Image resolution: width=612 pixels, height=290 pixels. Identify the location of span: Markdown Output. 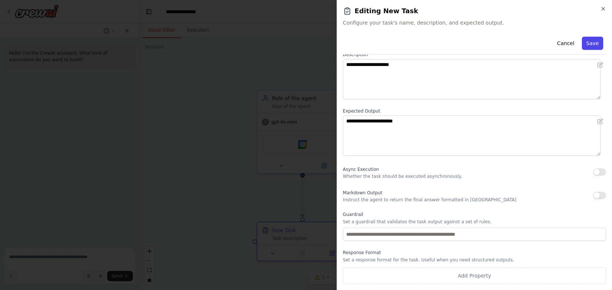
(362, 193).